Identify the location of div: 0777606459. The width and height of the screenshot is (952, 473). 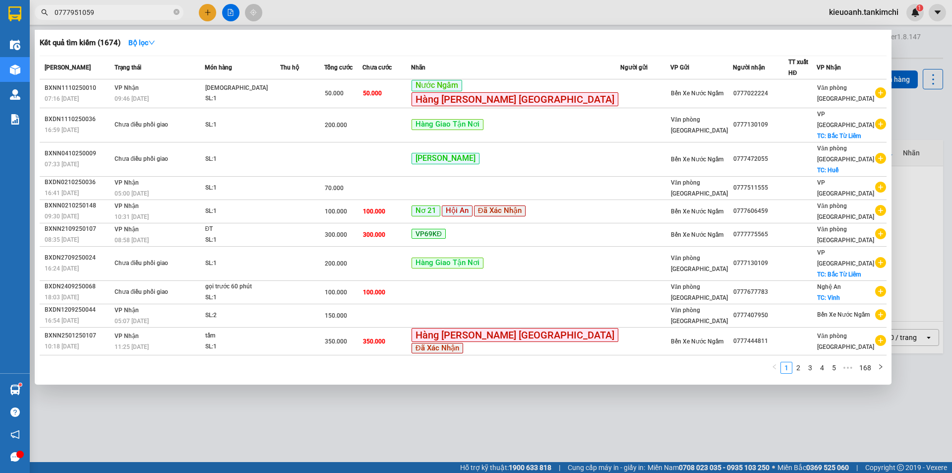
(761, 211).